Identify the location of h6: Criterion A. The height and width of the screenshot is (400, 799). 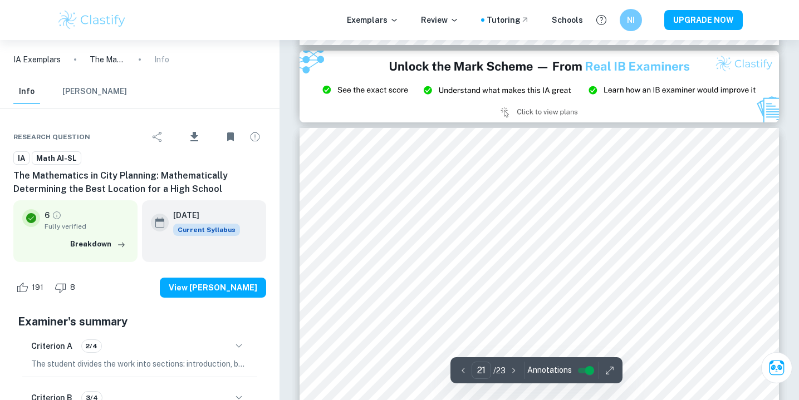
(52, 346).